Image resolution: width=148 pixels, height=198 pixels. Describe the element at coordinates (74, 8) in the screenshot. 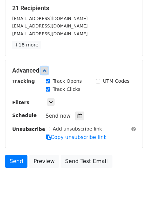

I see `h5: 21 Recipients` at that location.